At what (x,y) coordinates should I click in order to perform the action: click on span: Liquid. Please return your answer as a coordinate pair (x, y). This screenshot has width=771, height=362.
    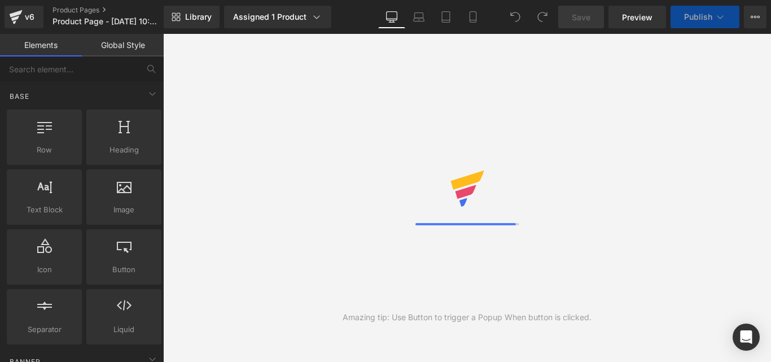
    Looking at the image, I should click on (124, 329).